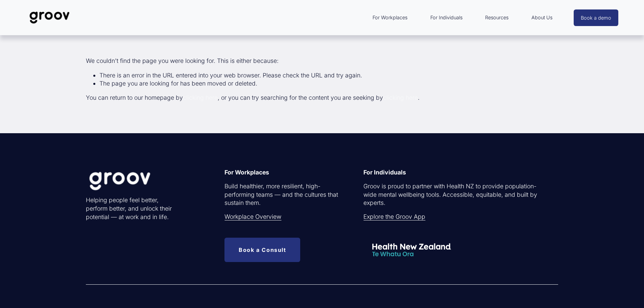  What do you see at coordinates (322, 48) in the screenshot?
I see `p: We couldn't find the page you were looking for. This is either because:` at bounding box center [322, 48].